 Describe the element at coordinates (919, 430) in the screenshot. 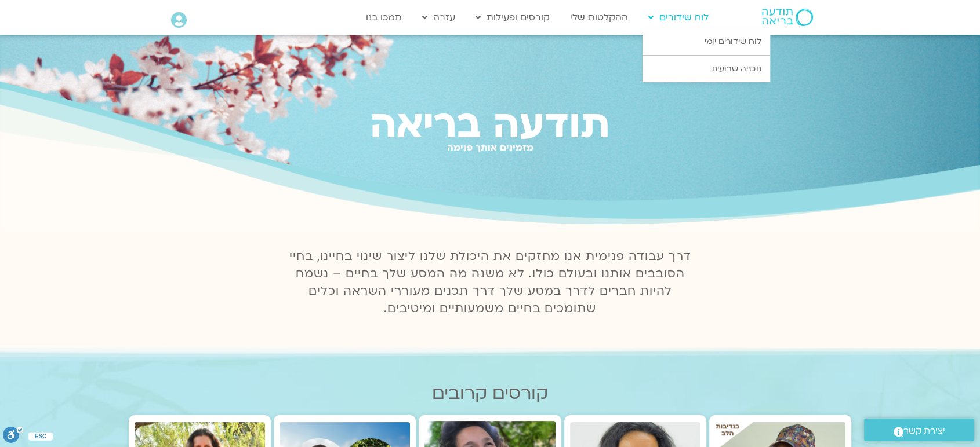

I see `a: יצירת קשר` at that location.